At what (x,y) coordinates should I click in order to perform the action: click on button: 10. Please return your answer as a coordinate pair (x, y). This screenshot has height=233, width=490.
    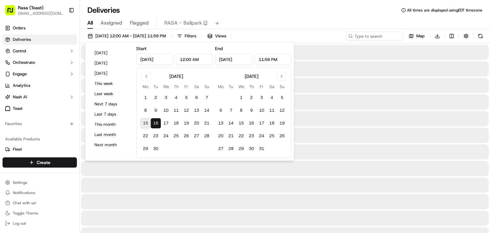
    Looking at the image, I should click on (262, 110).